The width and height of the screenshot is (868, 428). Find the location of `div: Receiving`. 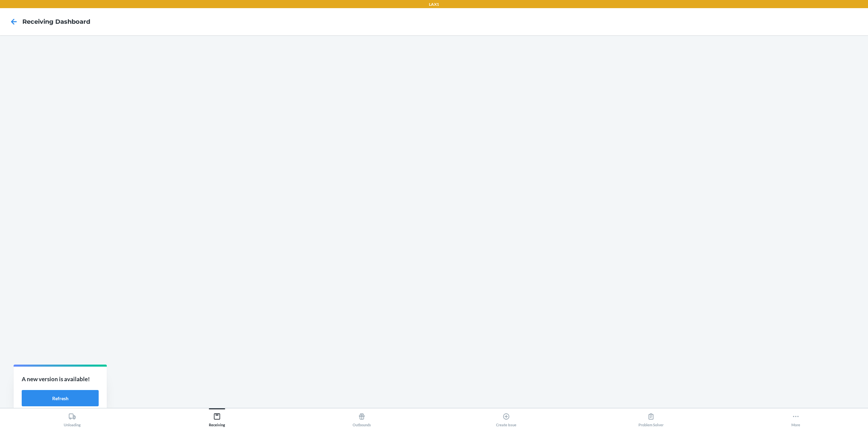

div: Receiving is located at coordinates (217, 419).